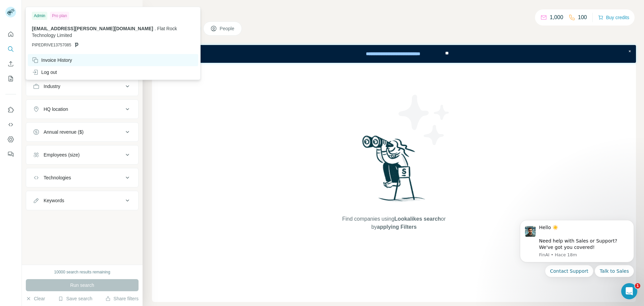  I want to click on div: Admin, so click(39, 16).